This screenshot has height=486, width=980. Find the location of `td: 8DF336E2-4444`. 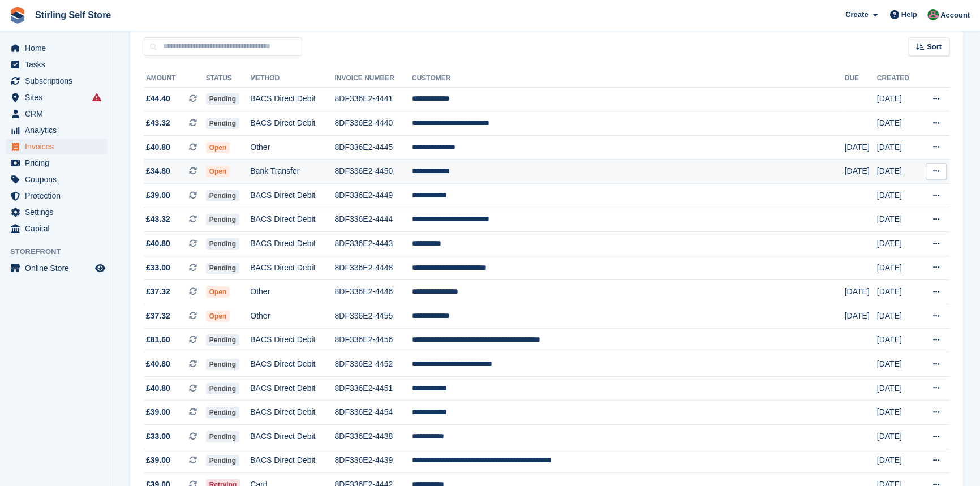

td: 8DF336E2-4444 is located at coordinates (373, 219).